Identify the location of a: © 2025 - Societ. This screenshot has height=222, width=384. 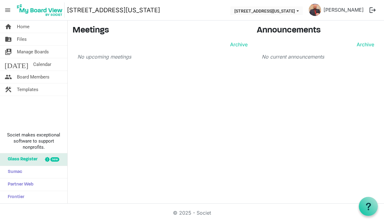
(192, 213).